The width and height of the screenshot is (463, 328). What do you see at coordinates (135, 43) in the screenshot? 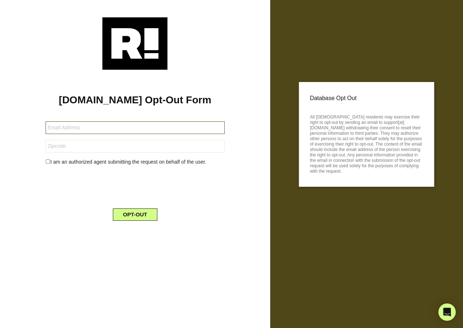
I see `img: Retention.com` at bounding box center [135, 43].